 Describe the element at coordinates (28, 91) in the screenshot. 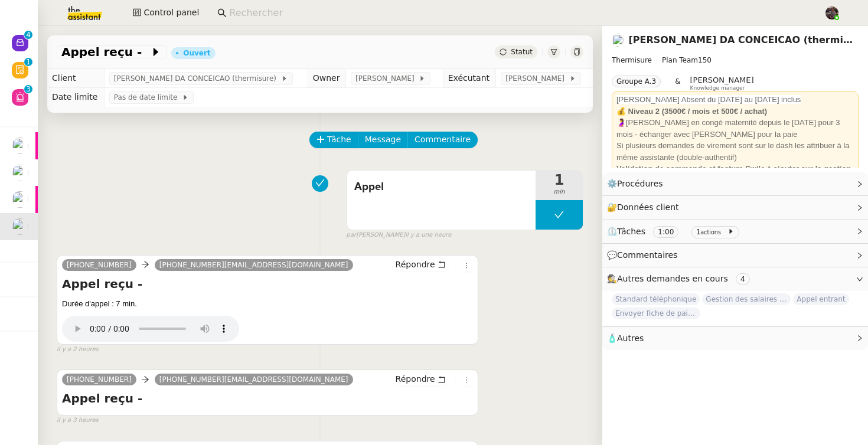

I see `p: 3` at that location.